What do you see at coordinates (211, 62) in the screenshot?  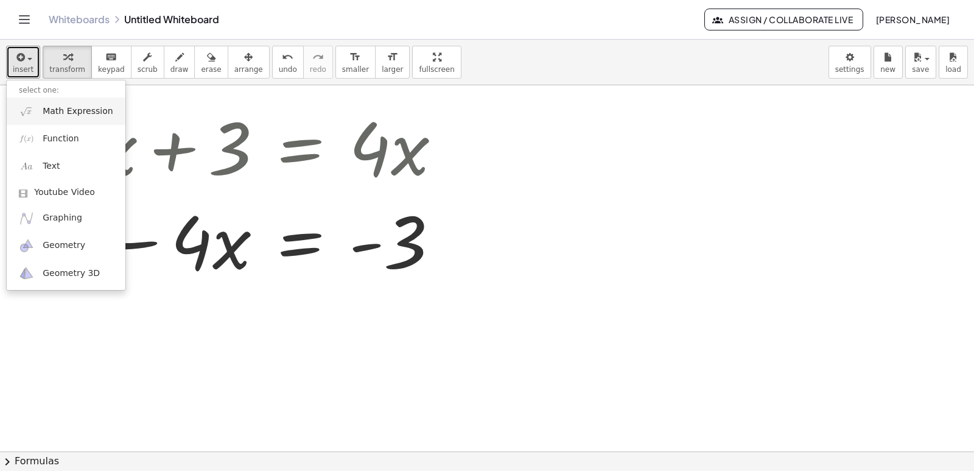 I see `button: erase` at bounding box center [211, 62].